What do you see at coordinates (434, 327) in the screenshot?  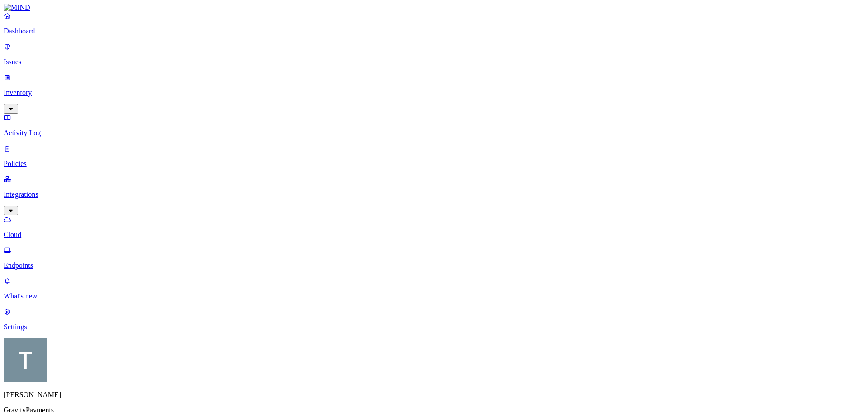 I see `p: Settings` at bounding box center [434, 327].